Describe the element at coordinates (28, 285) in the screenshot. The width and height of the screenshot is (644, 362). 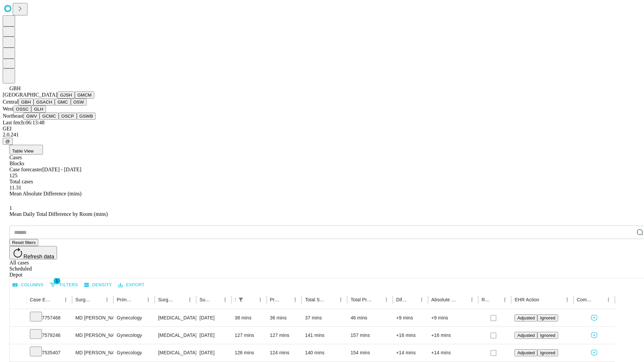
I see `button: Select columns` at that location.